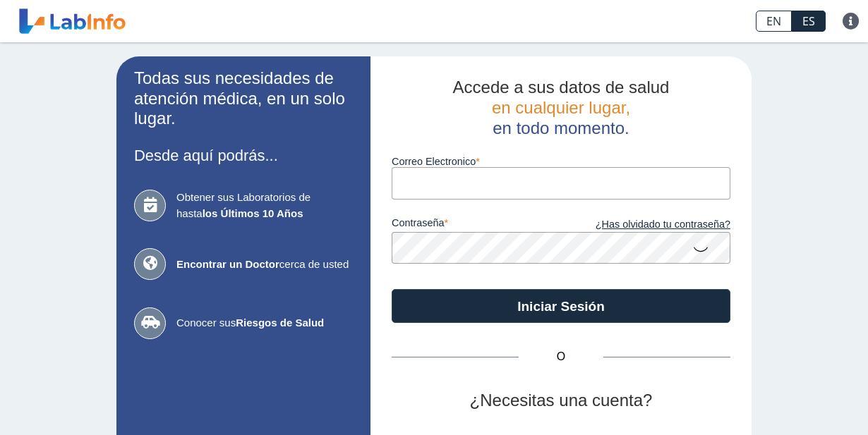  What do you see at coordinates (561, 86) in the screenshot?
I see `span: Accede a sus datos de salud` at bounding box center [561, 86].